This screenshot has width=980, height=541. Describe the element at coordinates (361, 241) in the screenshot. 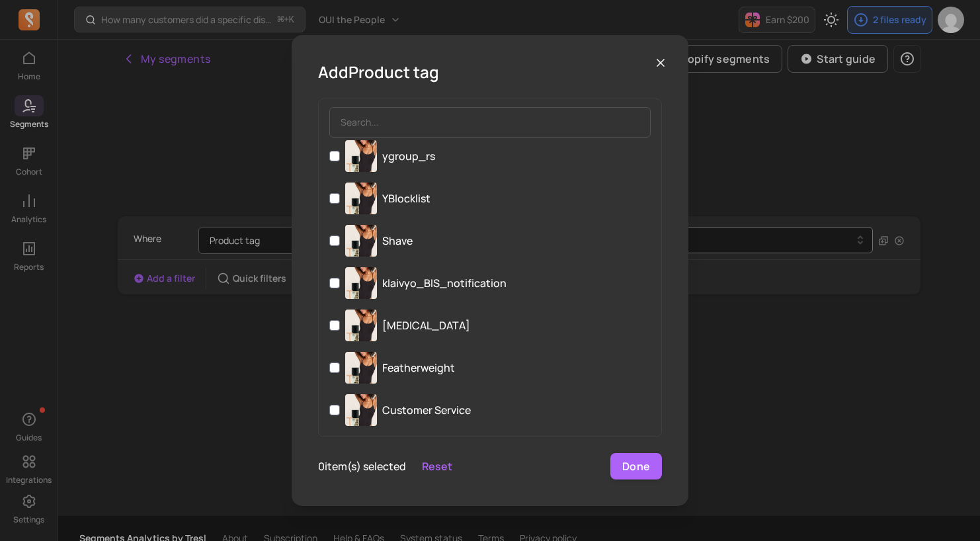

I see `img: Shave` at that location.